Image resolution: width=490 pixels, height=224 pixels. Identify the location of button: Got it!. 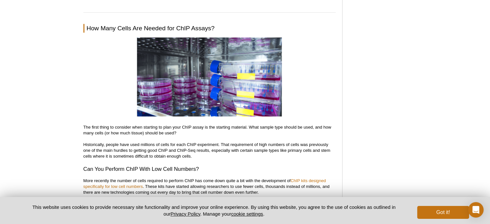
(443, 212).